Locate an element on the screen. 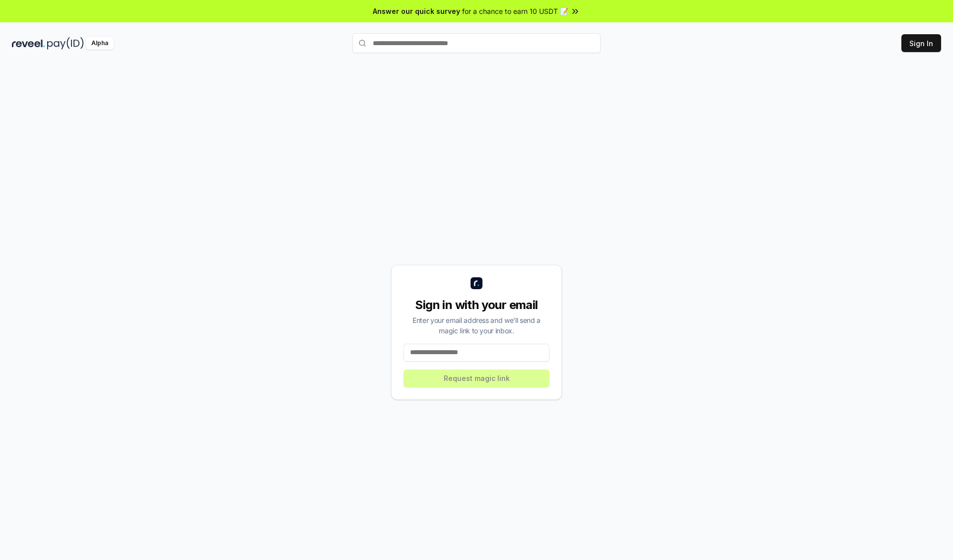 Image resolution: width=953 pixels, height=560 pixels. img: logo_small is located at coordinates (476, 283).